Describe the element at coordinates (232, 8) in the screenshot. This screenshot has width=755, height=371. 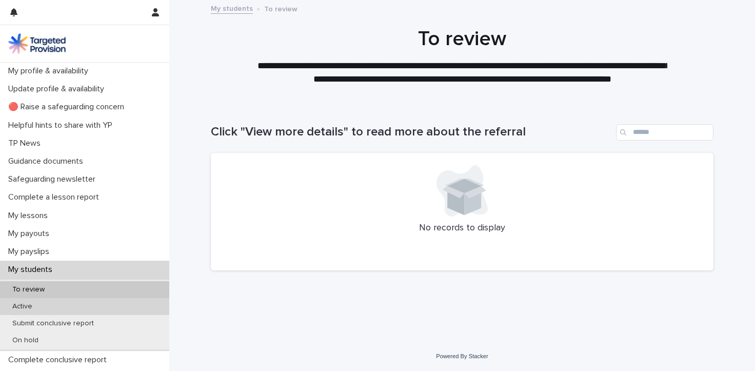
I see `a: My students` at that location.